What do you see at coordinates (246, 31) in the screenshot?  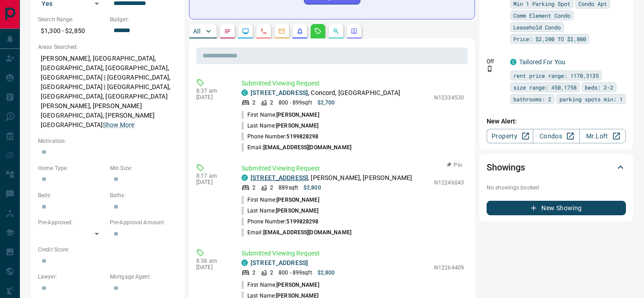 I see `svg: Lead Browsing Activity` at bounding box center [246, 31].